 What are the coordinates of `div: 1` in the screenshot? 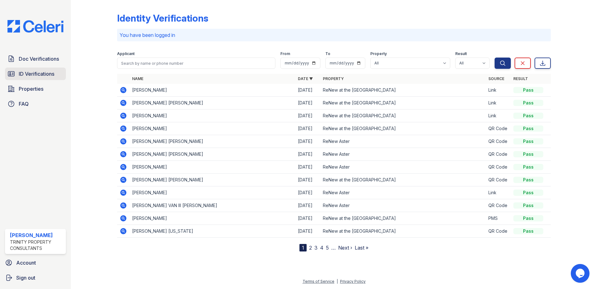 It's located at (303, 247).